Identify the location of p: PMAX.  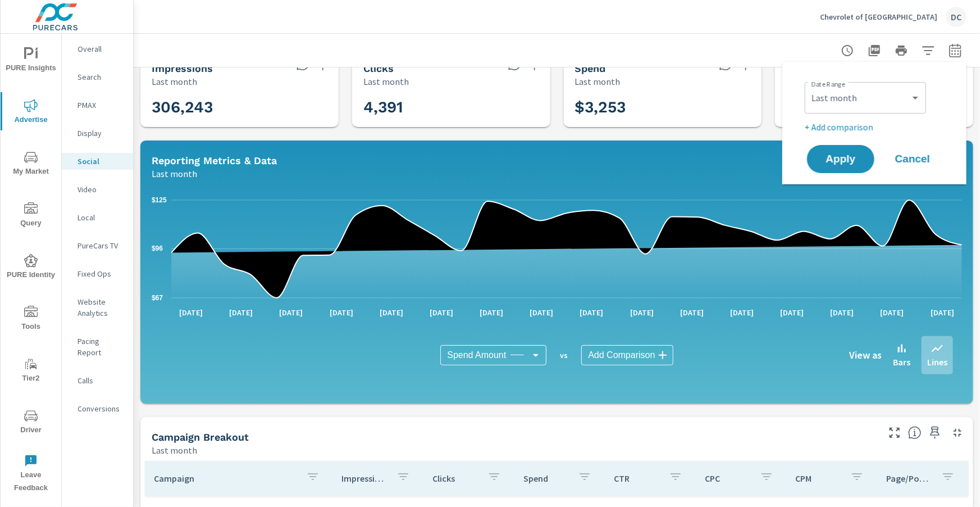
(101, 105).